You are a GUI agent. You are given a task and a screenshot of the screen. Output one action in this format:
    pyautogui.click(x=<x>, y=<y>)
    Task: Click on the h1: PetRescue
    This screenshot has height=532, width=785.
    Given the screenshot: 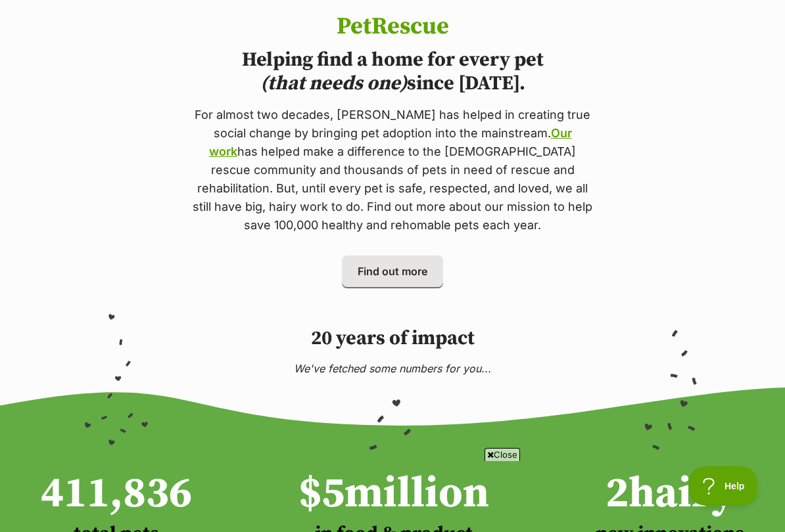 What is the action you would take?
    pyautogui.click(x=393, y=27)
    